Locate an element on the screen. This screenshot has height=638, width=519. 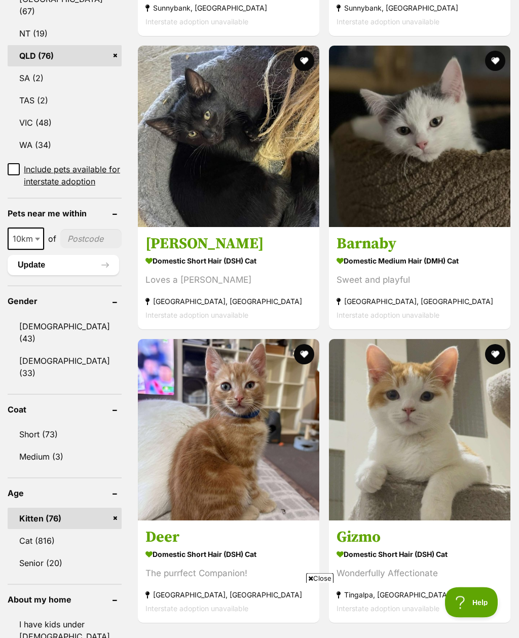
h3: Gizmo is located at coordinates (420, 538).